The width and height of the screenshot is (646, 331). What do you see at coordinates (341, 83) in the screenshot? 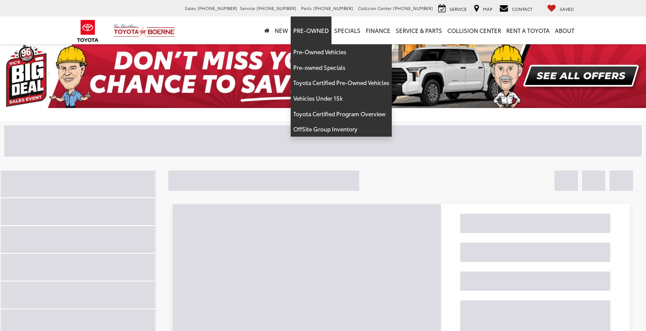
I see `a: Toyota Certified Pre-Owned Vehicles` at bounding box center [341, 83].